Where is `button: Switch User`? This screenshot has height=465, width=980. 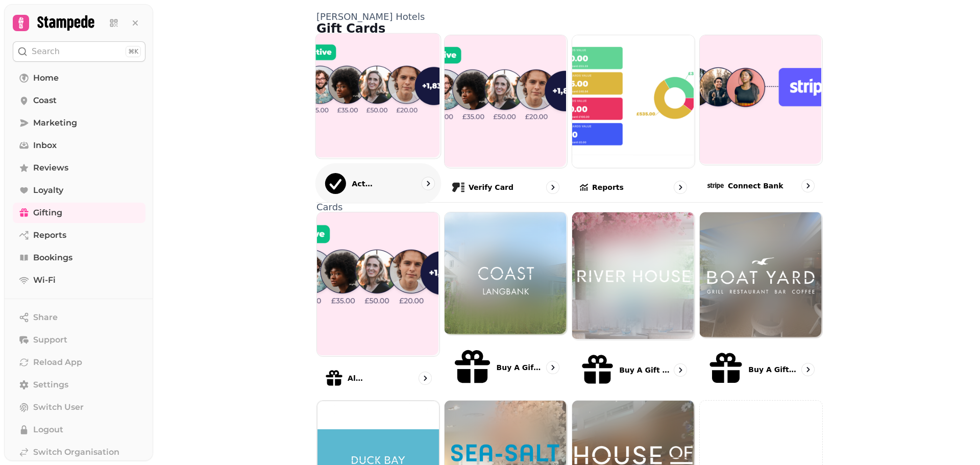
button: Switch User is located at coordinates (79, 408).